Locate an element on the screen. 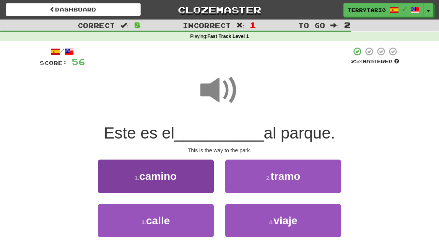 This screenshot has height=243, width=439. button: 2.tramo is located at coordinates (283, 176).